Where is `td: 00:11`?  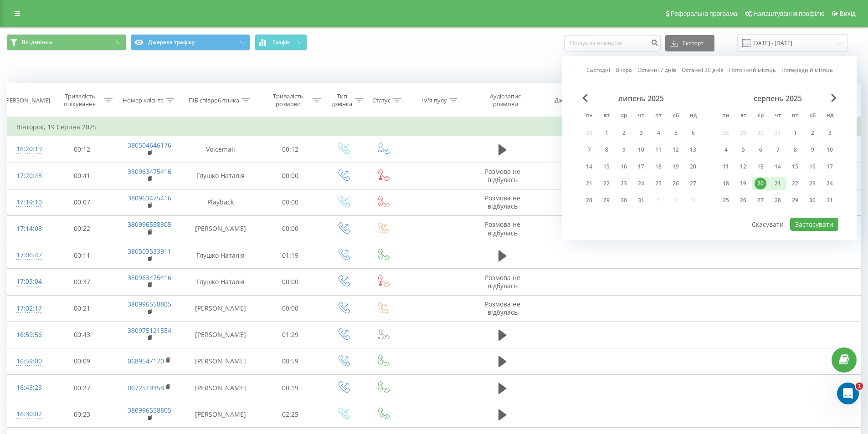 td: 00:11 is located at coordinates (82, 255).